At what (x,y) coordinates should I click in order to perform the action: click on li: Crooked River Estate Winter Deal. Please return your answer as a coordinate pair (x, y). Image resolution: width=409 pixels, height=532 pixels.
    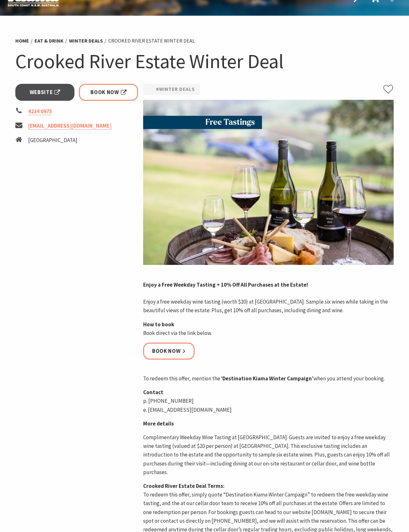
    Looking at the image, I should click on (151, 41).